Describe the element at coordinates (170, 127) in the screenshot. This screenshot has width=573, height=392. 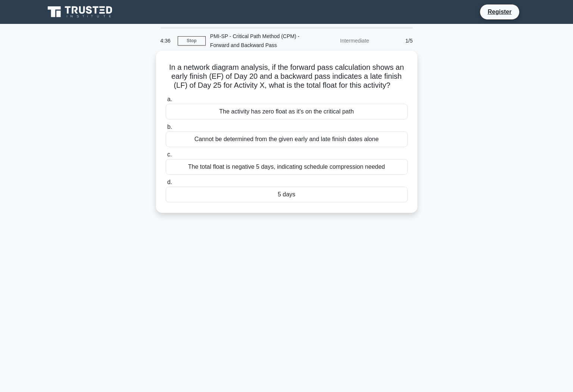
I see `span: b.` at that location.